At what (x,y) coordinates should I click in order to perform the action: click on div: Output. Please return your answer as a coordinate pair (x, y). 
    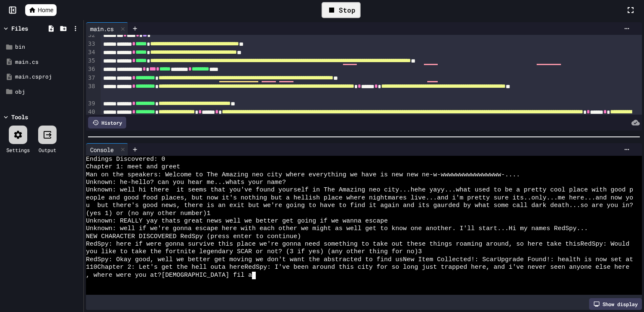
    Looking at the image, I should click on (48, 150).